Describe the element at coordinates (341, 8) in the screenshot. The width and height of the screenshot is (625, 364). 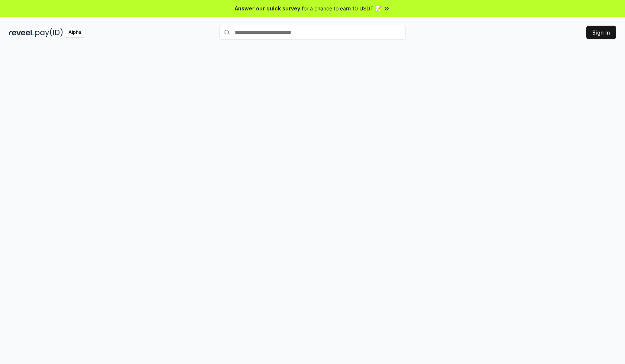
I see `span: for a chance to earn 10 USDT 📝` at that location.